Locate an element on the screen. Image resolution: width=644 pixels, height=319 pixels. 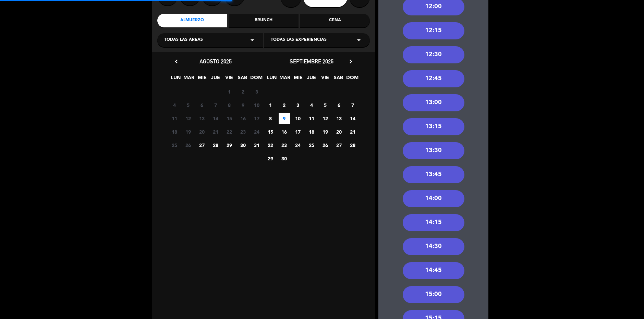
i: chevron_left is located at coordinates (176, 61).